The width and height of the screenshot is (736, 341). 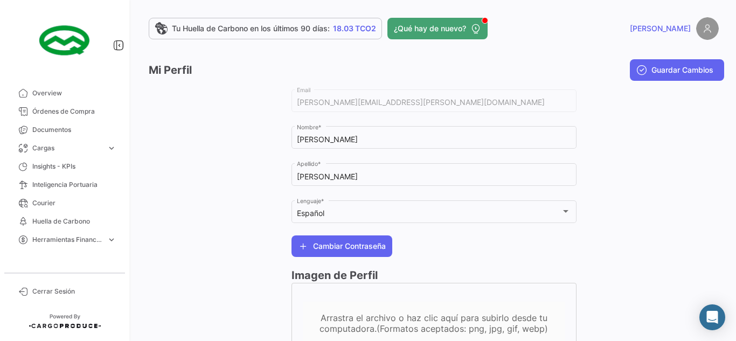 I want to click on h3: Imagen de Perfil, so click(x=434, y=275).